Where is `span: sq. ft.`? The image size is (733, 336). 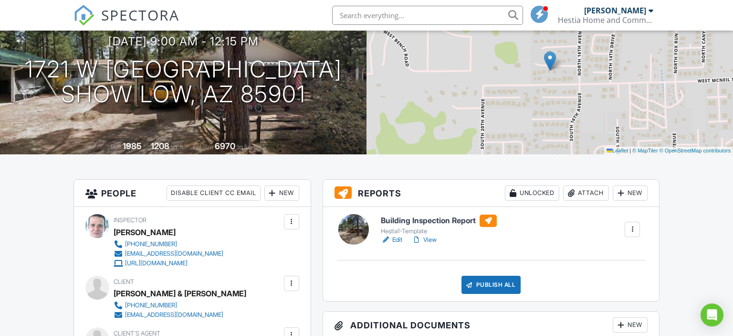 span: sq. ft. is located at coordinates (178, 147).